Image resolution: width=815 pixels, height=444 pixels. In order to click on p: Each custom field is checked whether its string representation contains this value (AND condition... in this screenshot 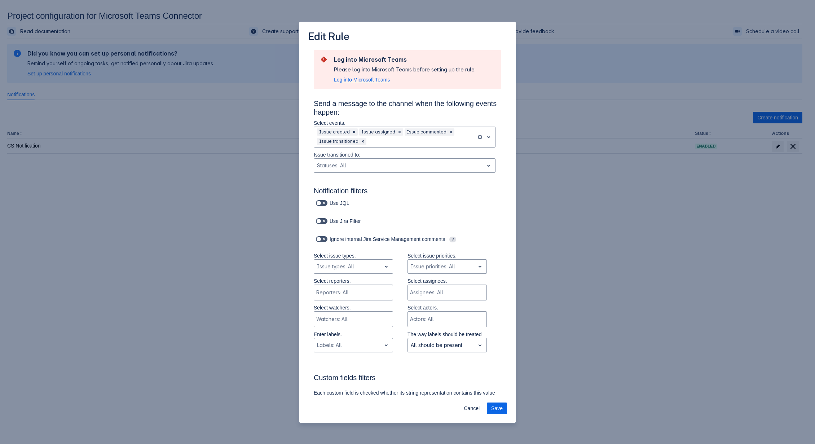, I will do `click(407, 396)`.